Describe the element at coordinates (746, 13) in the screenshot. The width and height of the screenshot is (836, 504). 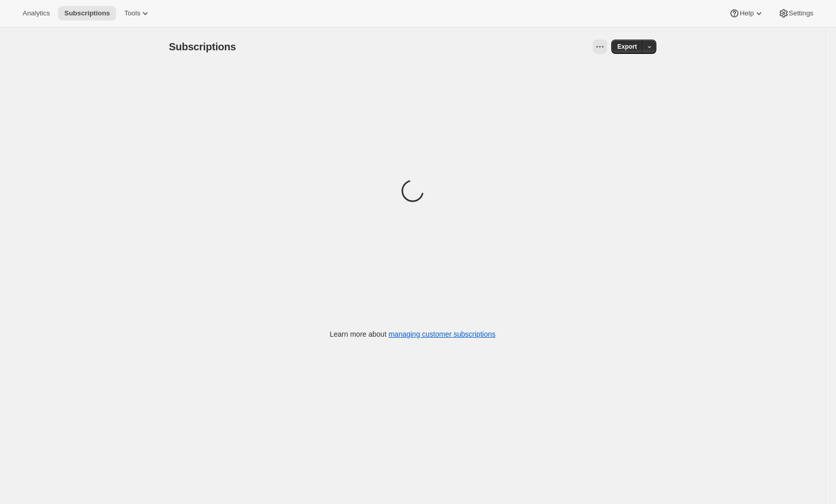
I see `button: Help` at that location.